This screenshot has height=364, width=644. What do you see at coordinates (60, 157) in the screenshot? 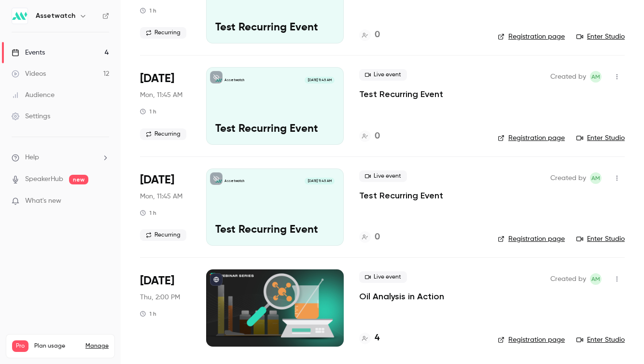
I see `li: help-dropdown-opener` at bounding box center [60, 157].